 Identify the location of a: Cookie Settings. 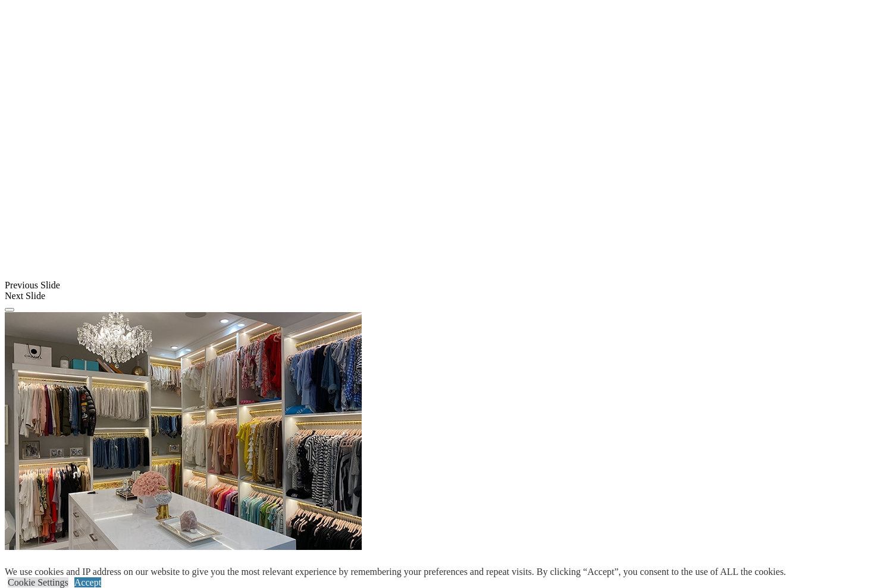
(38, 583).